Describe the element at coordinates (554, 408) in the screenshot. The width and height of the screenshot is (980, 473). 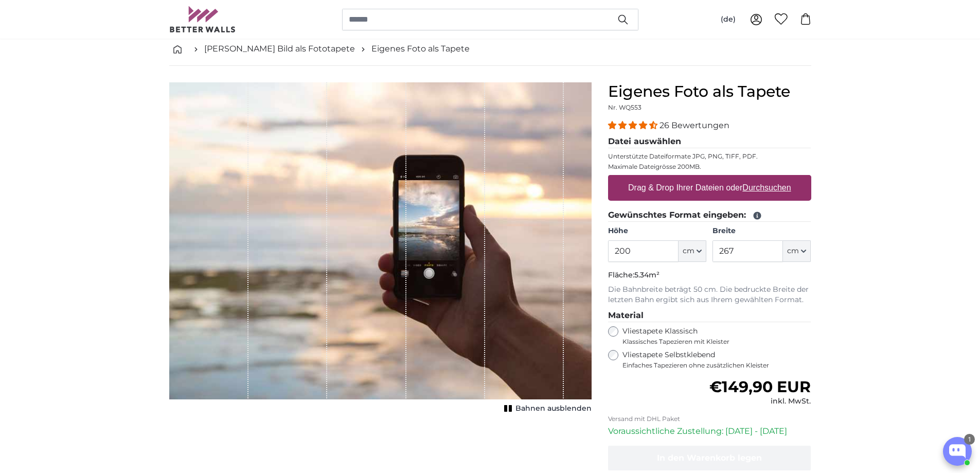
I see `span: Bahnen ausblenden` at that location.